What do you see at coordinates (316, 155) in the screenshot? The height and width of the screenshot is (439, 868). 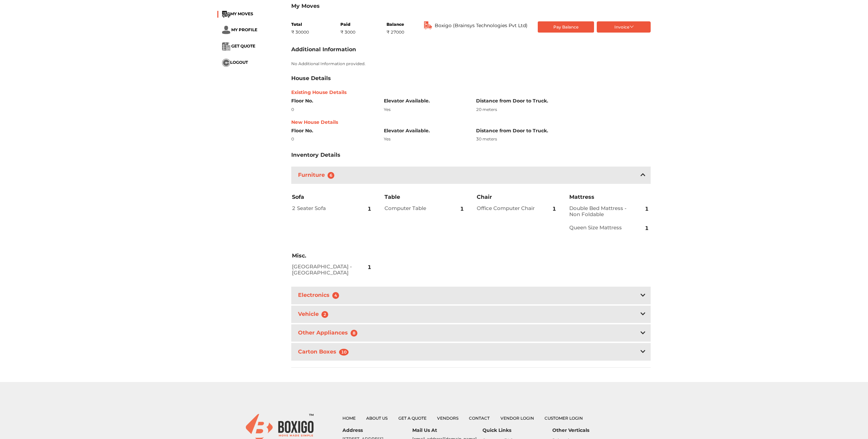 I see `h3: Inventory Details` at bounding box center [316, 155].